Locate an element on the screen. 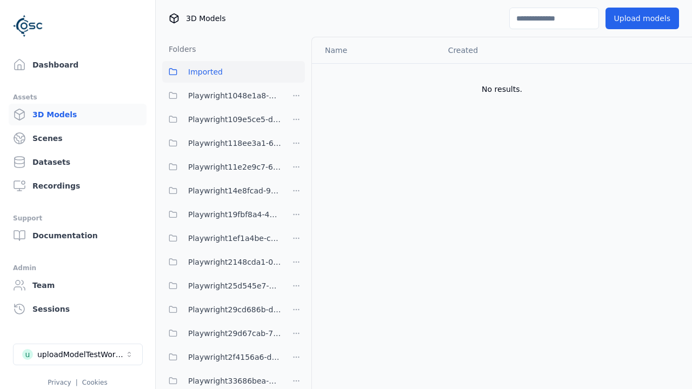 This screenshot has width=692, height=389. button: Playwright2148cda1-0135-4eee-9a3e-ba7e638b60a6 is located at coordinates (222, 262).